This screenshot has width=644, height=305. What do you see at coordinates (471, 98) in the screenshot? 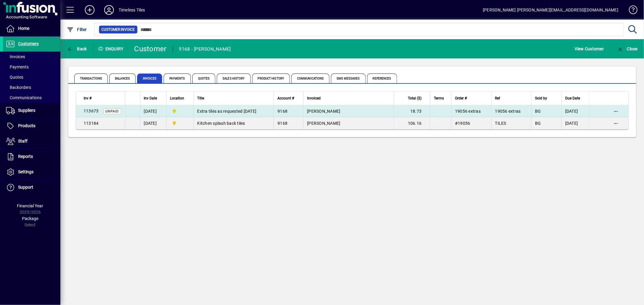
I see `div: Order #` at bounding box center [471, 98].